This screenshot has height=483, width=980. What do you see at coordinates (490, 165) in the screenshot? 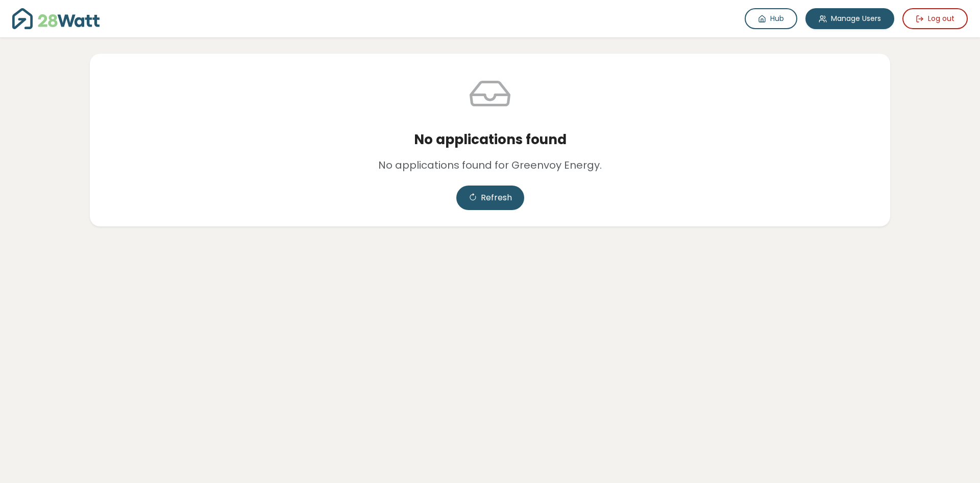
I see `p: No applications found for Greenvoy Energy.` at bounding box center [490, 165].